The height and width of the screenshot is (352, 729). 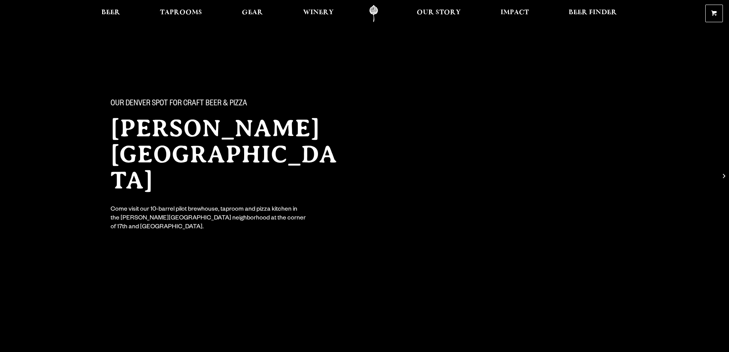 What do you see at coordinates (439, 13) in the screenshot?
I see `span: Our Story` at bounding box center [439, 13].